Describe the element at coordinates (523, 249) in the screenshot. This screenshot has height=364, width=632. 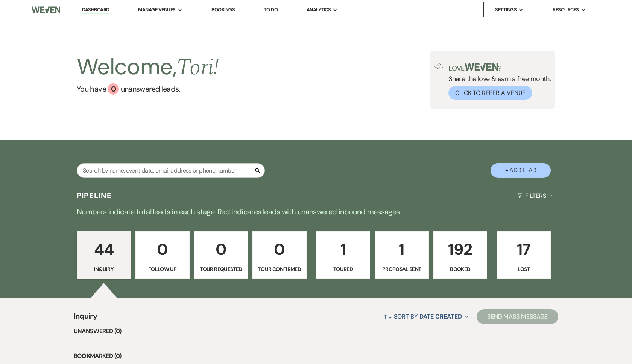
I see `p: 17` at that location.